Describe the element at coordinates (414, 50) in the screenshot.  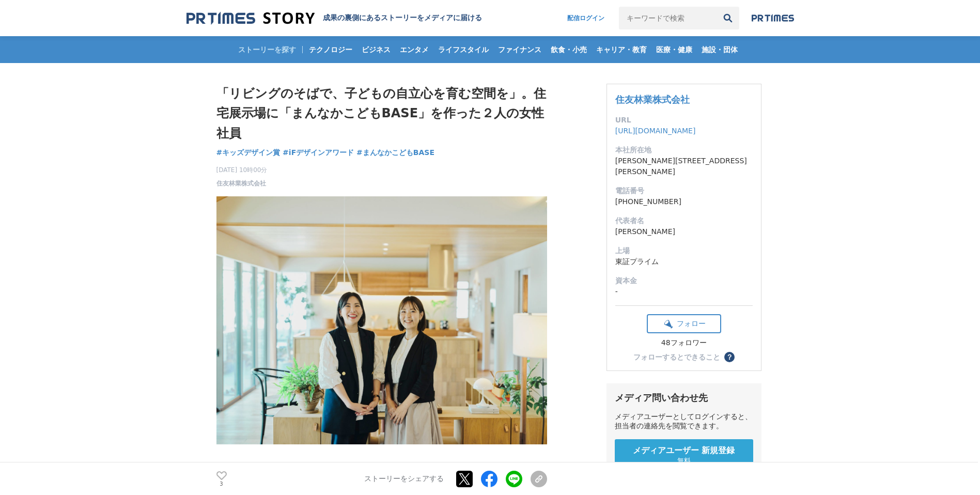
I see `a: エンタメ` at that location.